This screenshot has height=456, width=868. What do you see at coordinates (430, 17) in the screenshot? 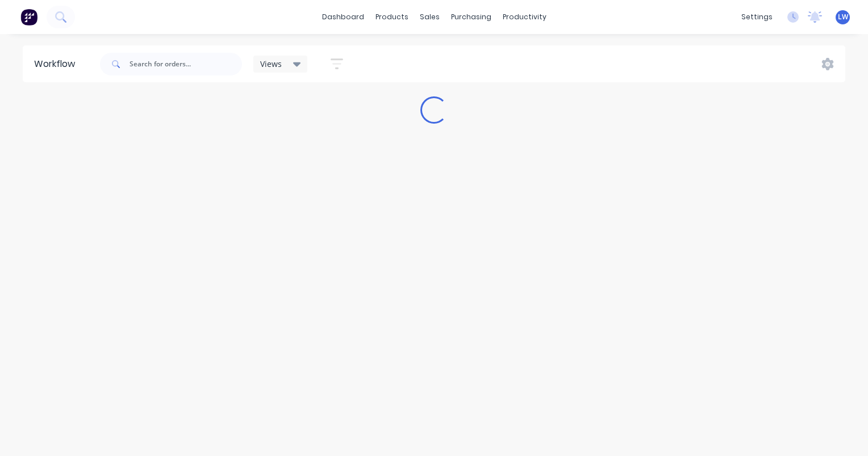
I see `div: sales` at bounding box center [430, 17].